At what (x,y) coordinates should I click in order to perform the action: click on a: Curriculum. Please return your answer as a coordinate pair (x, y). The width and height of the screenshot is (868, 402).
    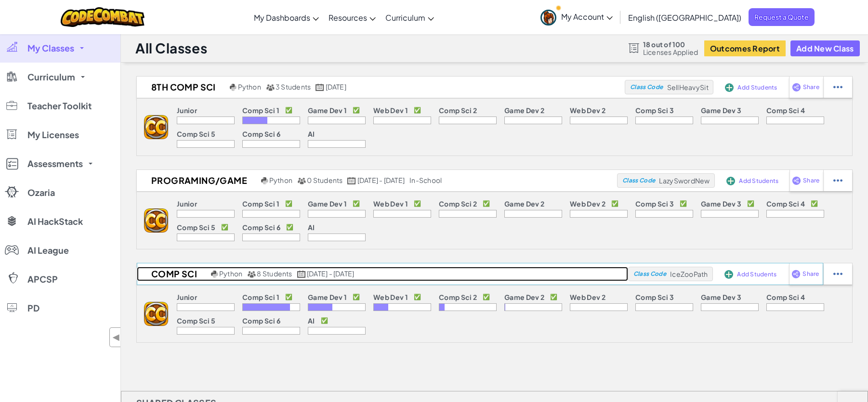
    Looking at the image, I should click on (410, 17).